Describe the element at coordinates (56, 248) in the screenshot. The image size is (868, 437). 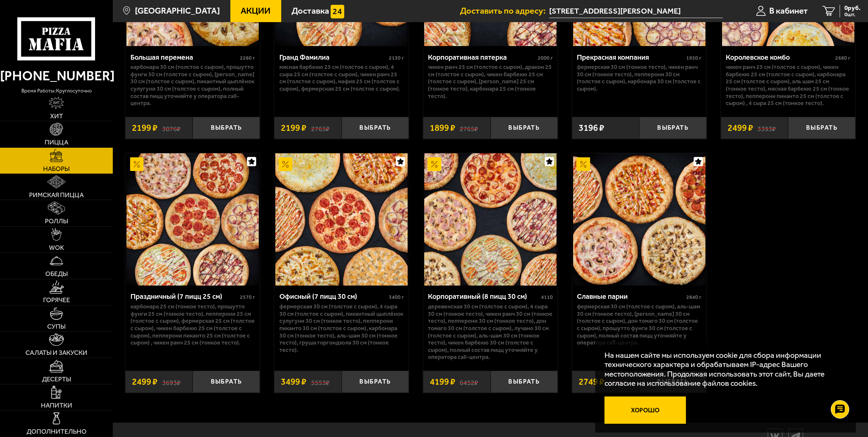
I see `span: WOK` at that location.